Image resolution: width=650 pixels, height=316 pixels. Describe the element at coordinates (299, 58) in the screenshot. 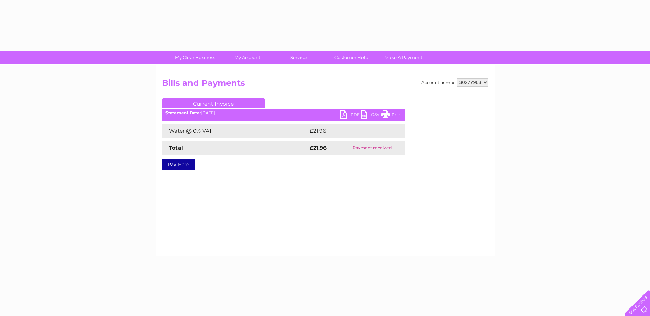

I see `a: Services` at that location.